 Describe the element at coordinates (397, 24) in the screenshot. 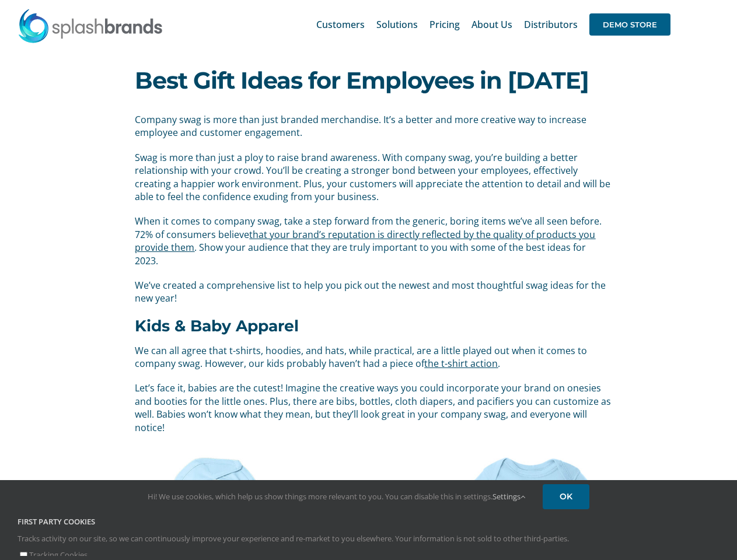

I see `span: Solutions` at that location.